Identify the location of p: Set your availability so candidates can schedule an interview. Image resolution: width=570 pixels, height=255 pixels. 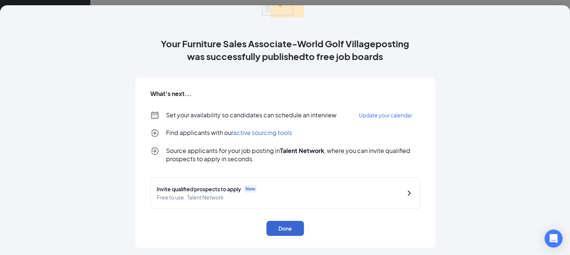
(251, 115).